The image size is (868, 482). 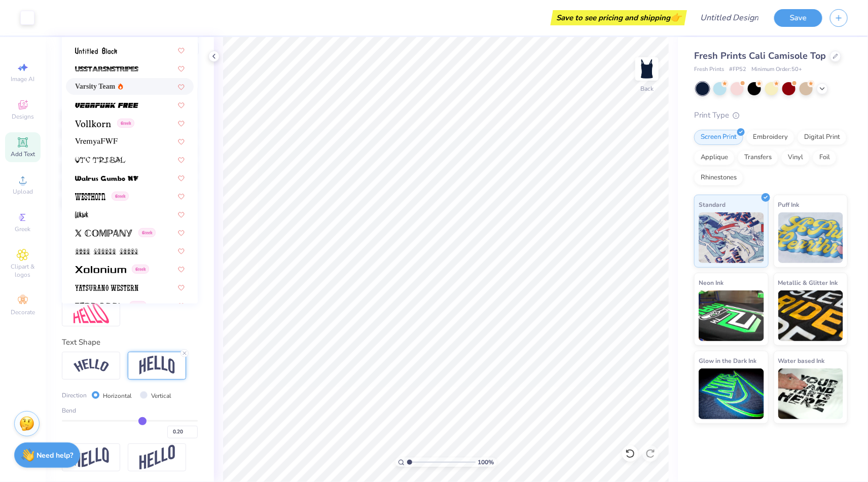 I want to click on img: Vegapunk FREE, so click(x=106, y=105).